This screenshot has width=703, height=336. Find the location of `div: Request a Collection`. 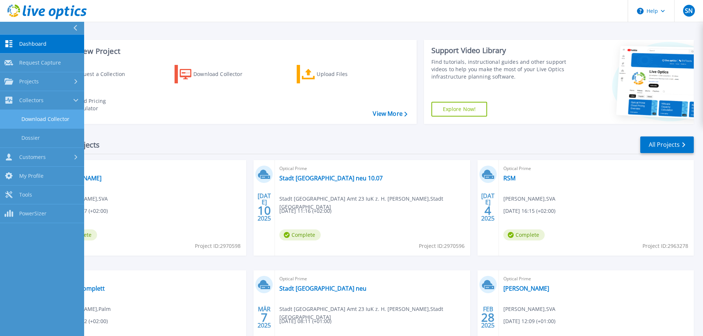

div: Request a Collection is located at coordinates (103, 74).